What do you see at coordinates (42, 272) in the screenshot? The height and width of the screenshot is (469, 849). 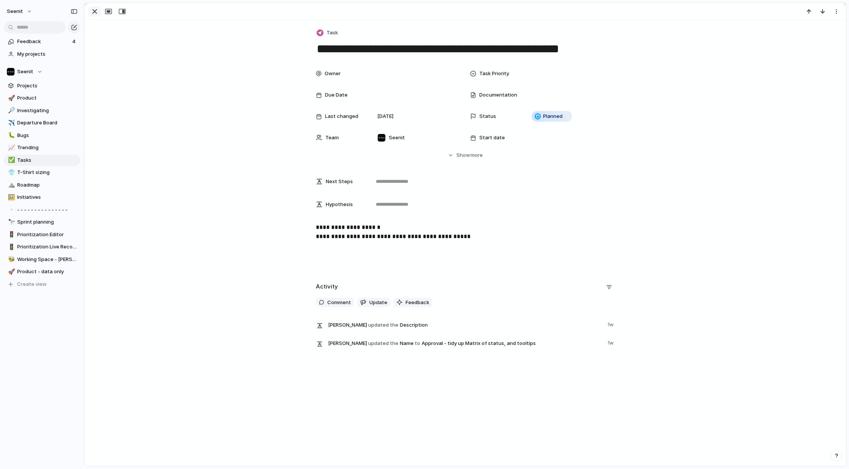 I see `div: 🚀Product - data only` at bounding box center [42, 272].